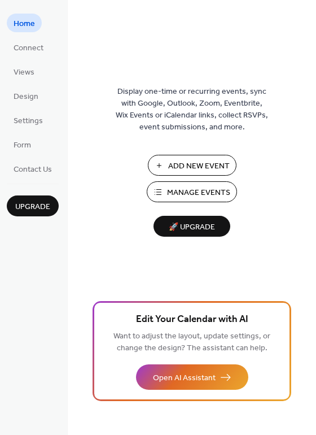 The height and width of the screenshot is (435, 316). What do you see at coordinates (24, 71) in the screenshot?
I see `a: Views` at bounding box center [24, 71].